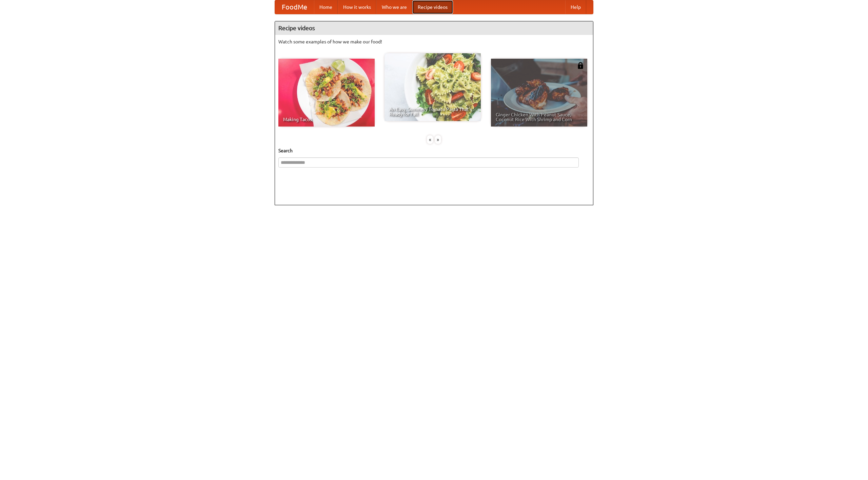 The height and width of the screenshot is (480, 868). Describe the element at coordinates (433, 7) in the screenshot. I see `a: Recipe videos` at that location.